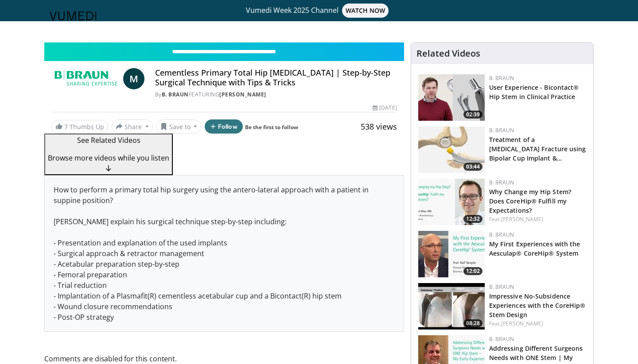  What do you see at coordinates (134, 79) in the screenshot?
I see `a: M` at bounding box center [134, 79].